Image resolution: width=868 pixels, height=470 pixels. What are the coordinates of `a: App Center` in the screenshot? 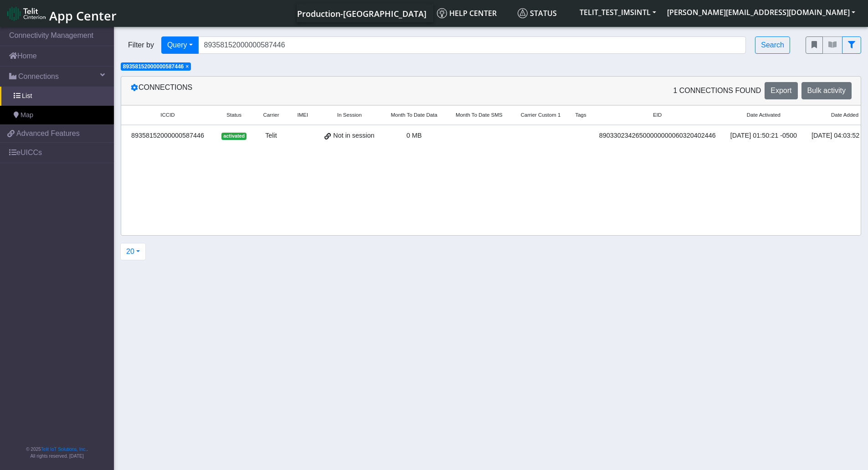 It's located at (61, 13).